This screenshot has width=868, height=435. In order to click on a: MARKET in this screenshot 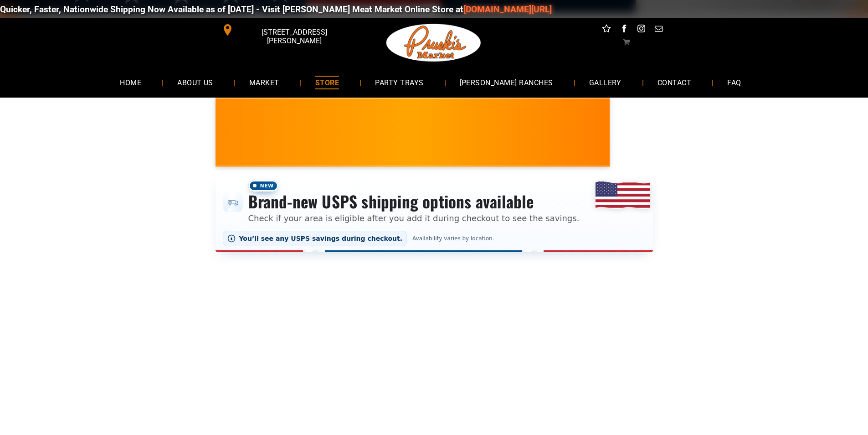, I will do `click(264, 82)`.